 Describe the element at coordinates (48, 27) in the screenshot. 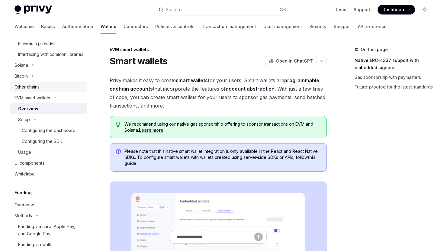

I see `a: Basics` at that location.